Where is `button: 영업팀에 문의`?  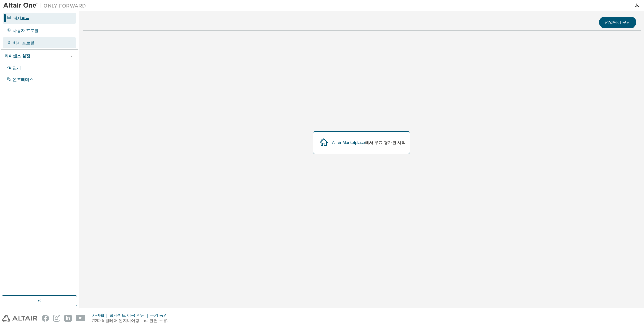
button: 영업팀에 문의 is located at coordinates (618, 22).